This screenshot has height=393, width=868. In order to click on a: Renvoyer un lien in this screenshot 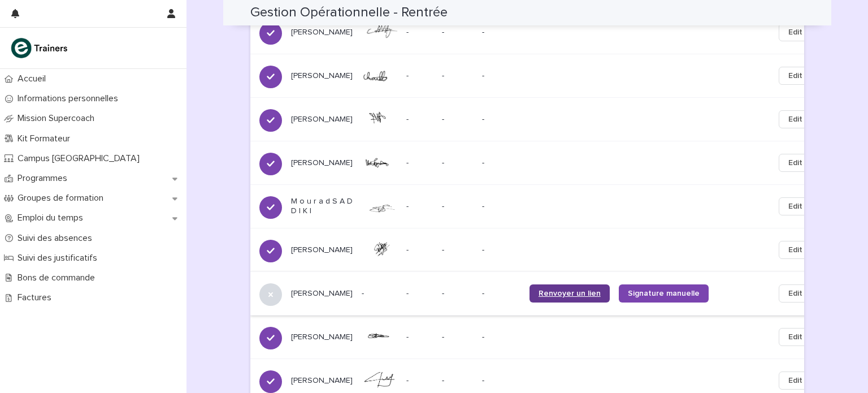, I will do `click(570, 294)`.